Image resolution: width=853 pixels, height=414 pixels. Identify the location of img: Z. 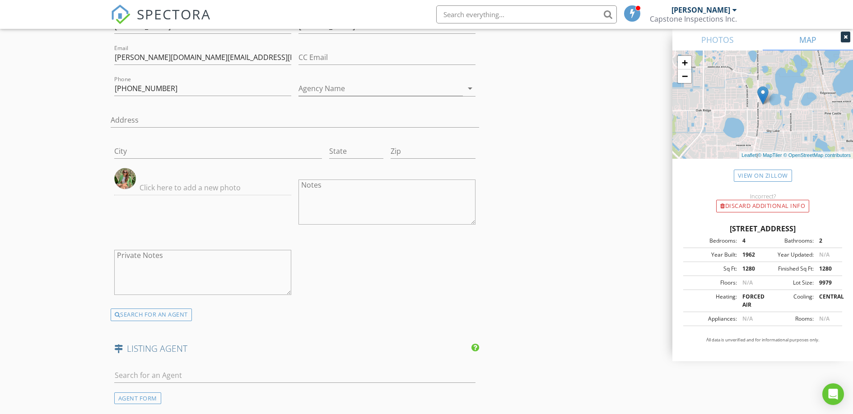
(125, 179).